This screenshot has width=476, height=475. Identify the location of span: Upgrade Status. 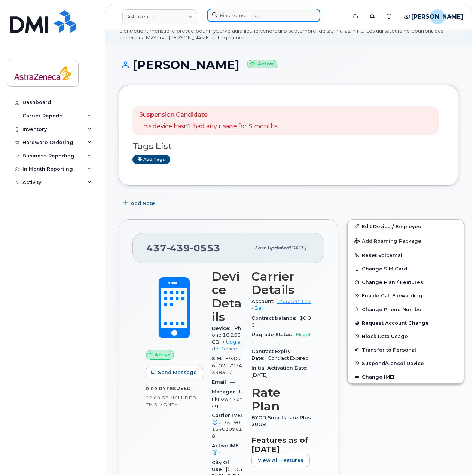
(273, 334).